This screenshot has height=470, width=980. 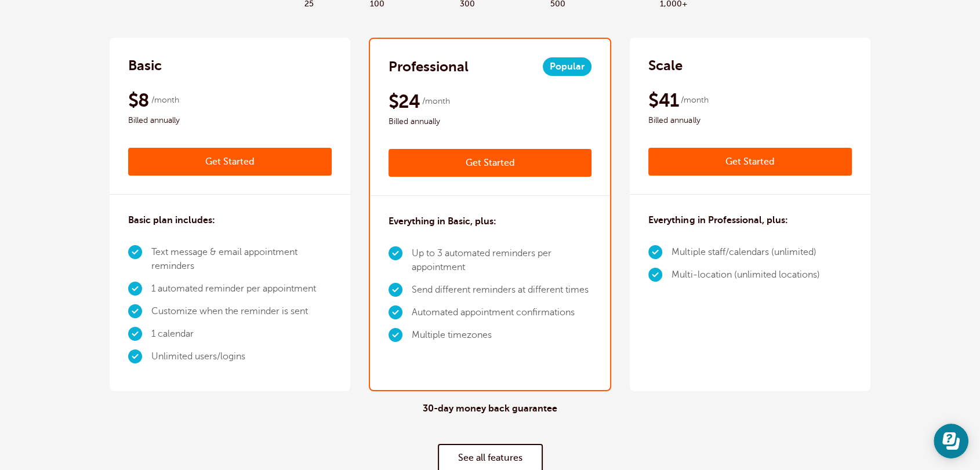 I want to click on h2: Scale, so click(x=665, y=66).